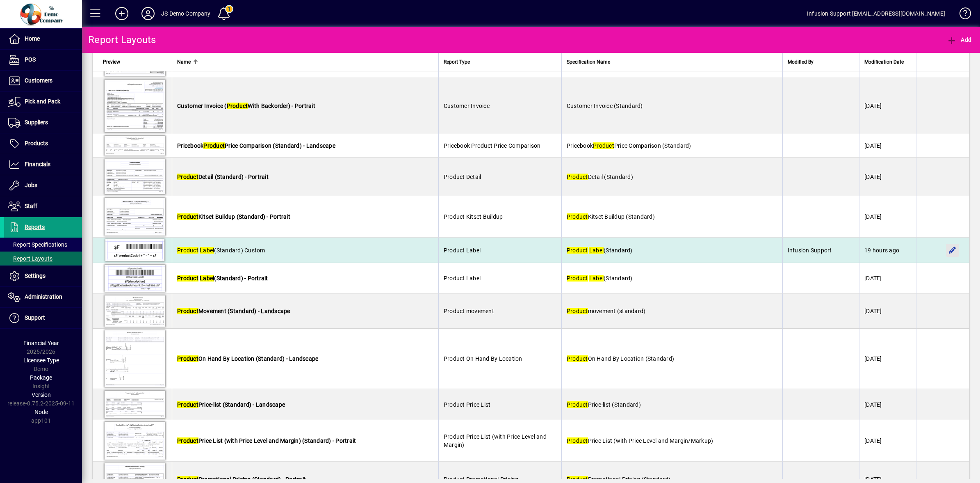 This screenshot has width=980, height=483. What do you see at coordinates (305, 62) in the screenshot?
I see `div: Name` at bounding box center [305, 62].